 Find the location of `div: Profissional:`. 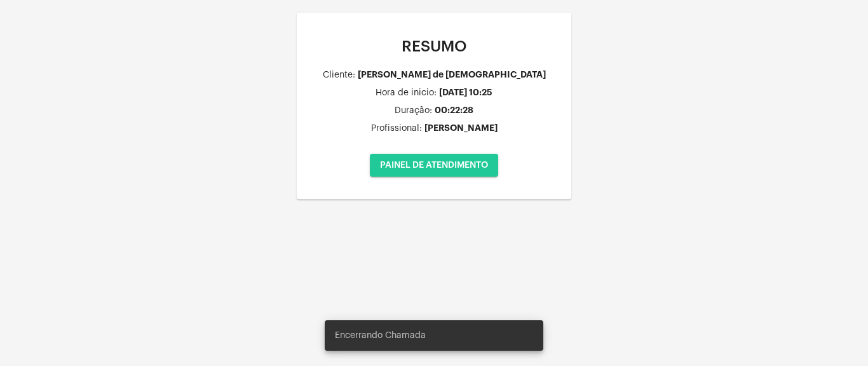

div: Profissional: is located at coordinates (396, 128).